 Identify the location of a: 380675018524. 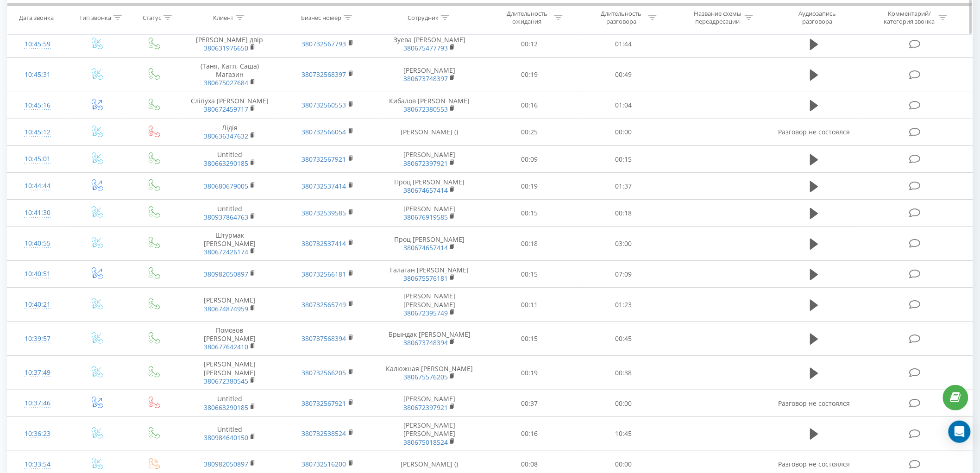
(426, 442).